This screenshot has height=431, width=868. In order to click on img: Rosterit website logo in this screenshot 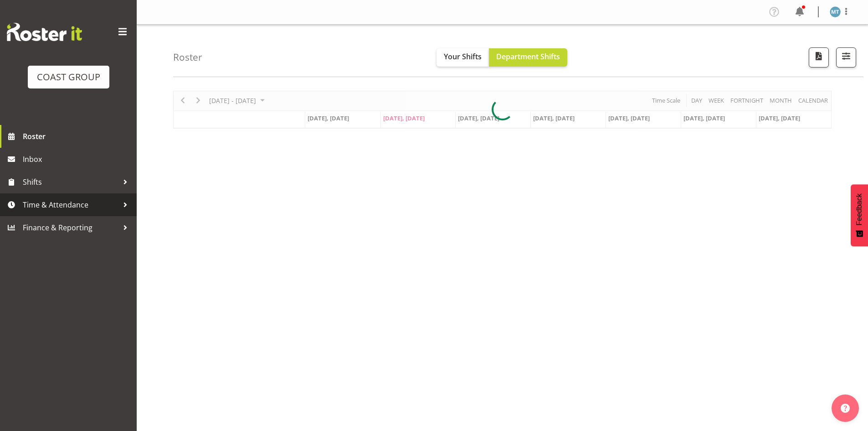, I will do `click(45, 32)`.